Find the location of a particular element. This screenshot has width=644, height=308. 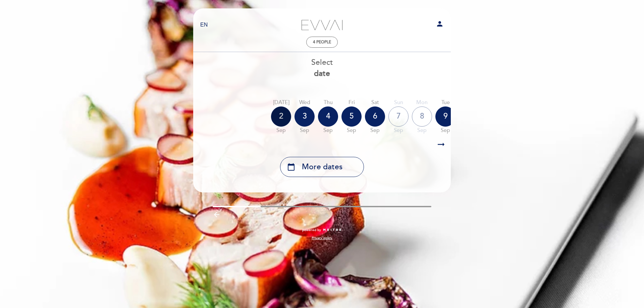

i: arrow_right_alt is located at coordinates (441, 144).